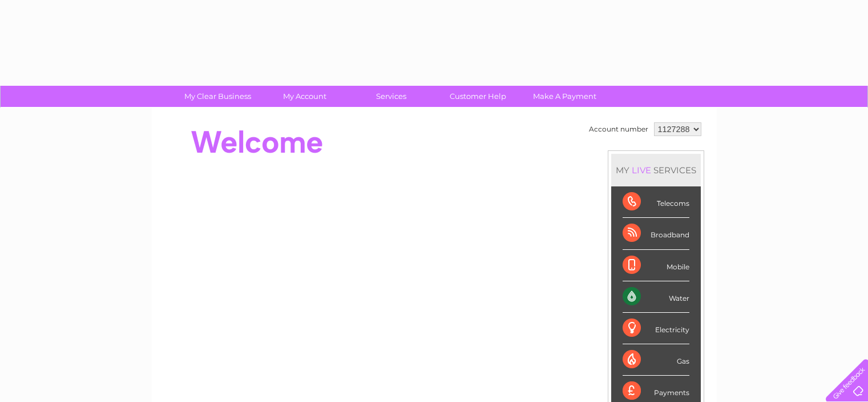 This screenshot has height=402, width=868. Describe the element at coordinates (655, 359) in the screenshot. I see `div: Gas` at that location.